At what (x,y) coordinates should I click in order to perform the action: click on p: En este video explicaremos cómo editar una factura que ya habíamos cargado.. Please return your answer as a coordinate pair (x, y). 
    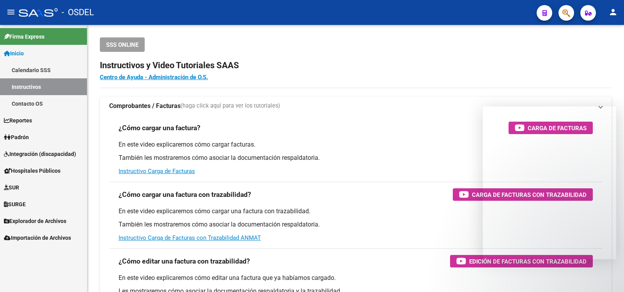
    Looking at the image, I should click on (355, 278).